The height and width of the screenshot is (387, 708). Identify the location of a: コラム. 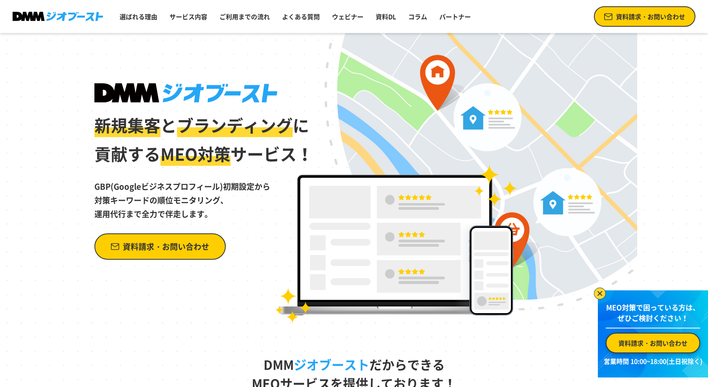
(418, 17).